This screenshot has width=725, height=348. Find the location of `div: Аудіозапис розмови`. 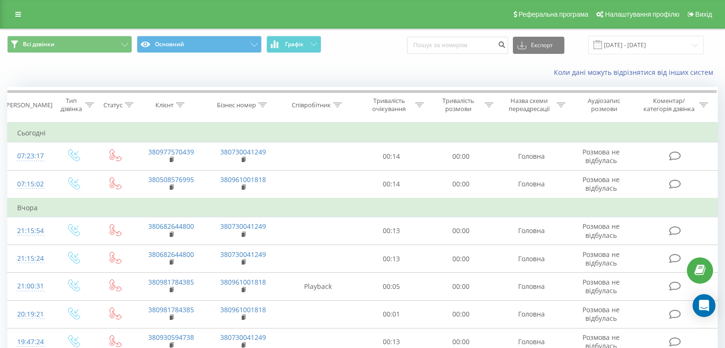

div: Аудіозапис розмови is located at coordinates (604, 105).